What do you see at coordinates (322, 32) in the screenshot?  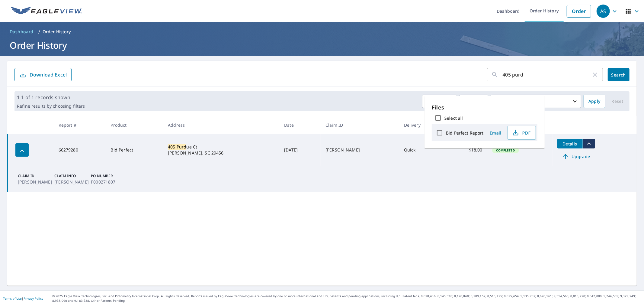 I see `nav: breadcrumb` at bounding box center [322, 32].